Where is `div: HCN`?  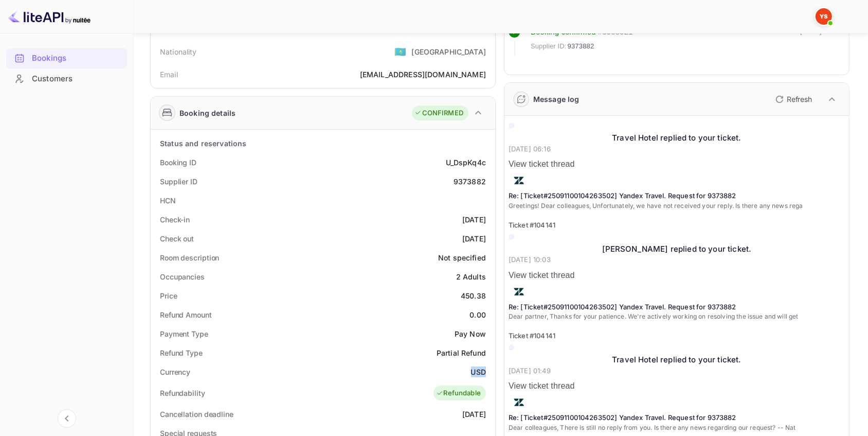 div: HCN is located at coordinates (168, 200).